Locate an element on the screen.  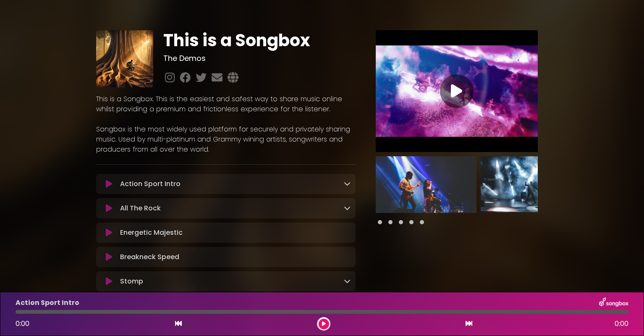
img: Video Thumbnail is located at coordinates (457, 91).